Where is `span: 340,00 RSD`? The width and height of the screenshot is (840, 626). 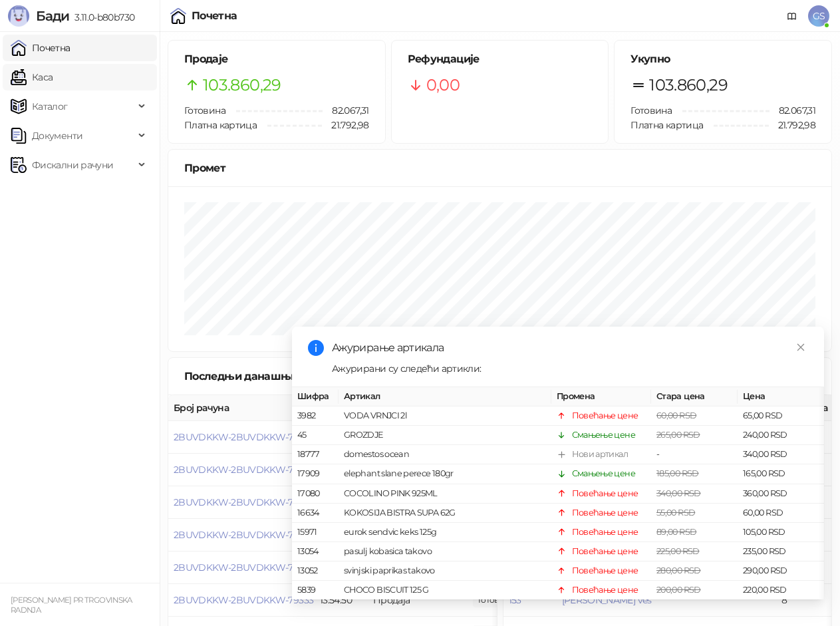
span: 340,00 RSD is located at coordinates (678, 492).